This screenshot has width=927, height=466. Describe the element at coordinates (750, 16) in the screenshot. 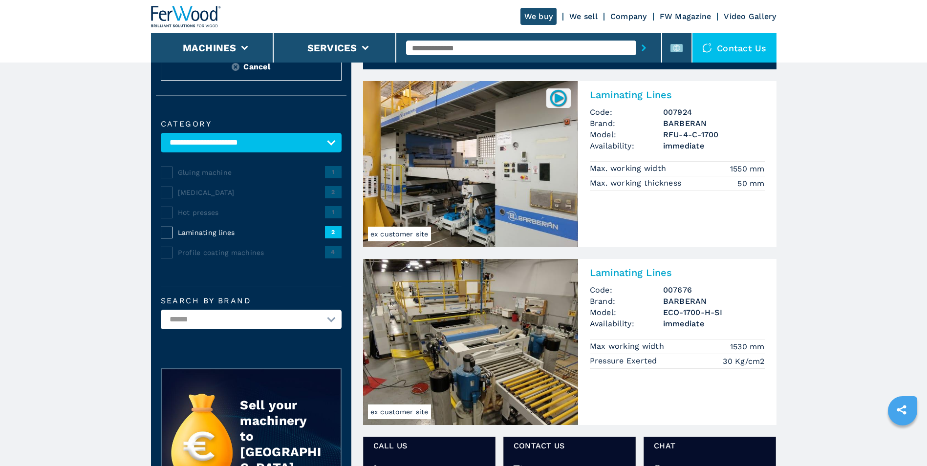

I see `a: Video Gallery` at that location.